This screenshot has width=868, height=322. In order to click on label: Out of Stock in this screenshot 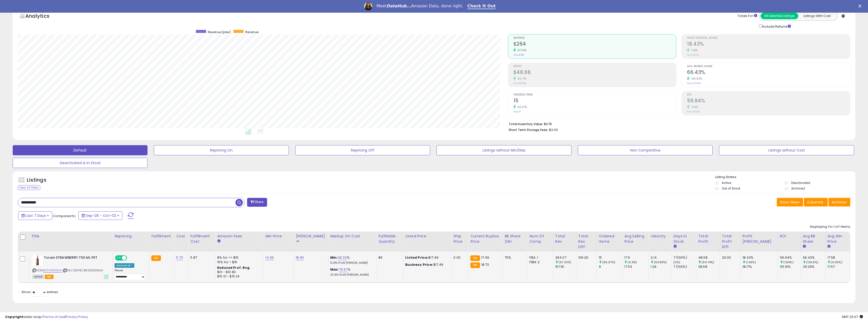, I will do `click(731, 188)`.